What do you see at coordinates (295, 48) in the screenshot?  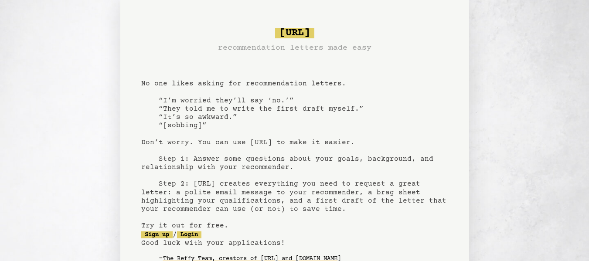 I see `h3: recommendation letters made easy` at bounding box center [295, 48].